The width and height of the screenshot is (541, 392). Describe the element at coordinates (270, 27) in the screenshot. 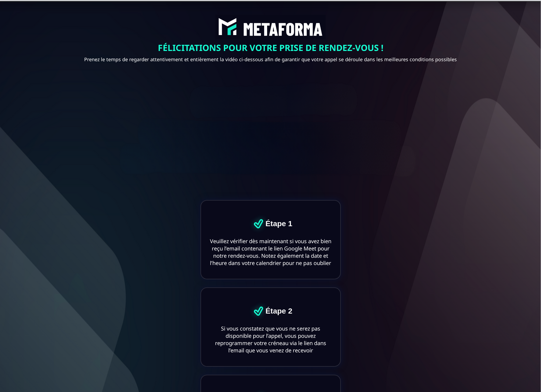

I see `img: abe9e435164421cb06e33ef15842a39e_e5ef653356713f0d7dd3797ab850248d_Capture_d%E2%80%99e%CC%81cran_2...` at that location.